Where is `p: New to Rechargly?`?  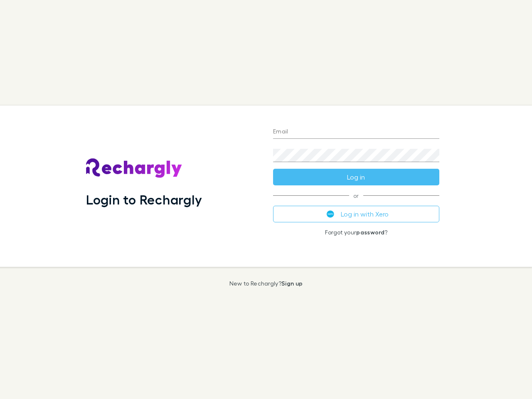 p: New to Rechargly? is located at coordinates (266, 284).